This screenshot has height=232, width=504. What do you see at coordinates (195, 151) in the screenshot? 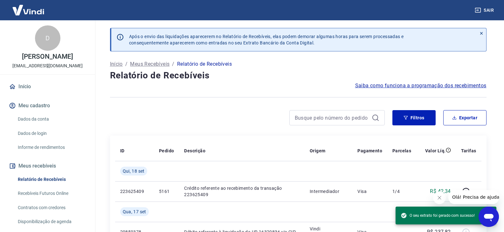
I see `p: Descrição` at bounding box center [195, 151].